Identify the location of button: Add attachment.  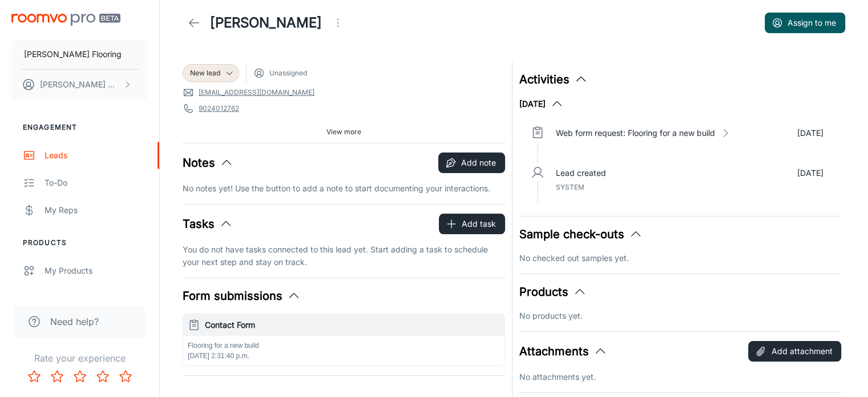
(794, 351).